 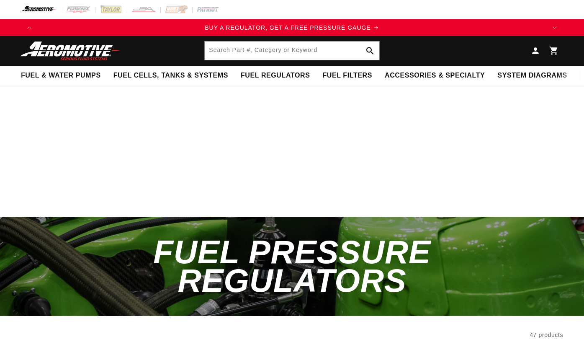 I want to click on div: Announcement, so click(x=292, y=28).